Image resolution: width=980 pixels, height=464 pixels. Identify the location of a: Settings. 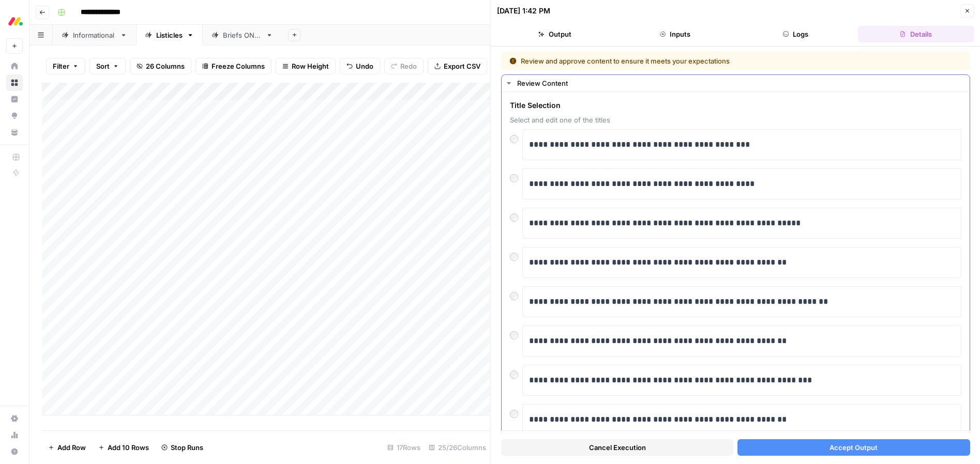
(15, 419).